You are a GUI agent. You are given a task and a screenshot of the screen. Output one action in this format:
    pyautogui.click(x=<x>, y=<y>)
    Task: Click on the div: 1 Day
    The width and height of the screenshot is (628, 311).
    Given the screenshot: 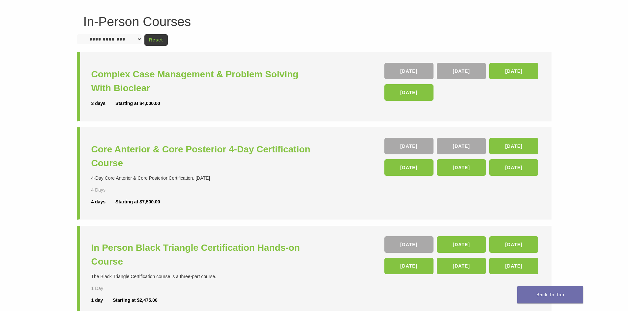 What is the action you would take?
    pyautogui.click(x=108, y=289)
    